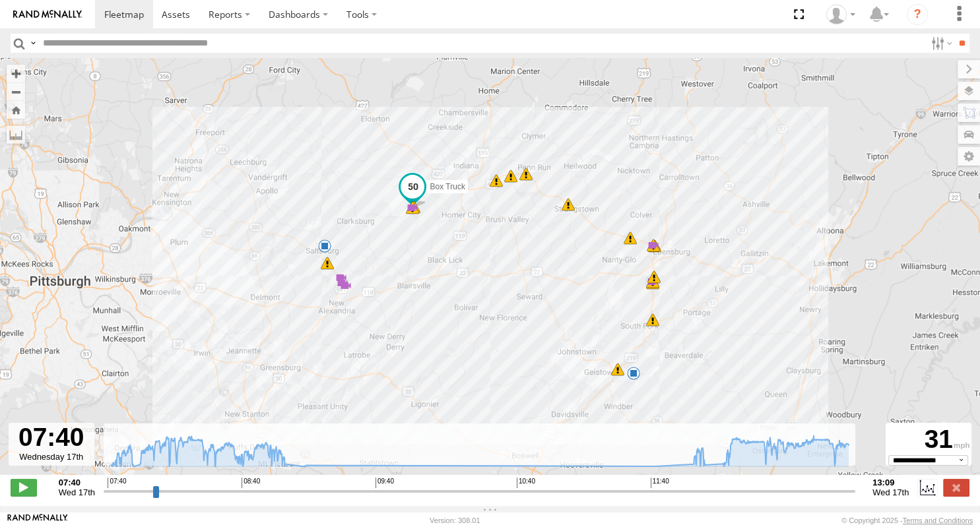  I want to click on label: Search Filter Options, so click(939, 43).